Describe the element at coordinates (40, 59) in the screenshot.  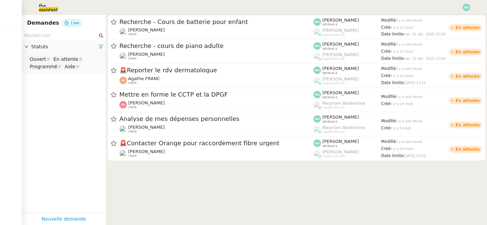
I see `nz-select-item: Ouvert` at that location.